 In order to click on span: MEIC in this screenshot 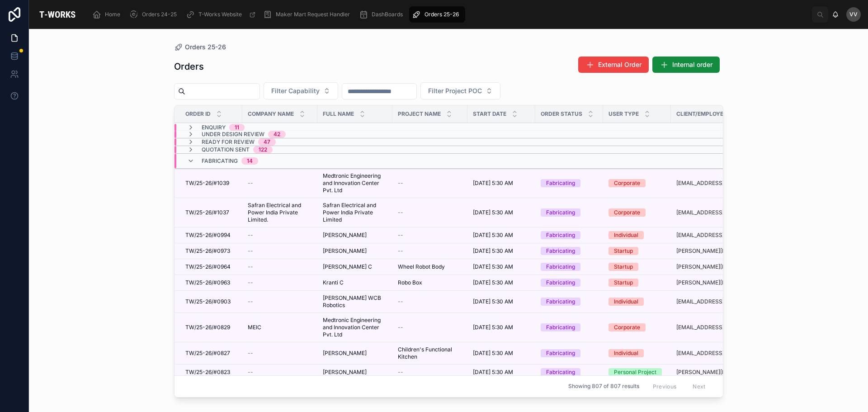, I will do `click(254, 327)`.